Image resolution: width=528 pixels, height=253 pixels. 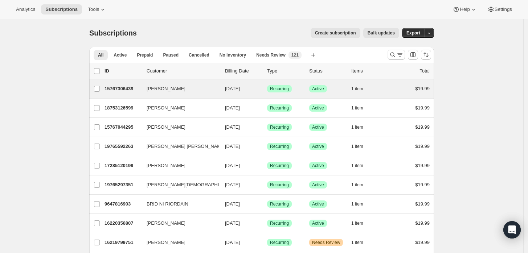 What do you see at coordinates (123, 108) in the screenshot?
I see `p: 18753126599` at bounding box center [123, 108].